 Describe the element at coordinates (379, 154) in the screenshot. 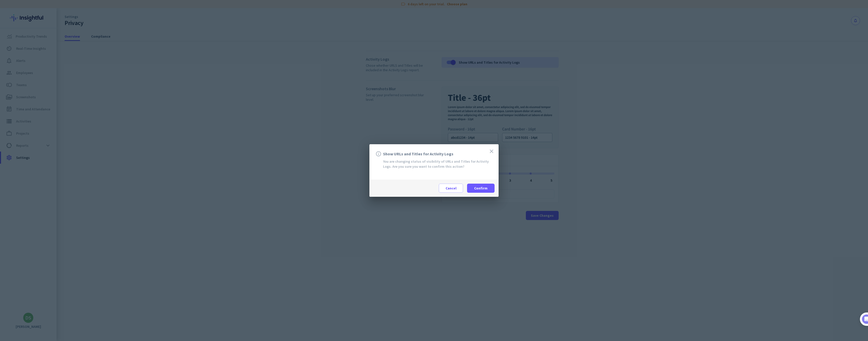

I see `i: info` at that location.